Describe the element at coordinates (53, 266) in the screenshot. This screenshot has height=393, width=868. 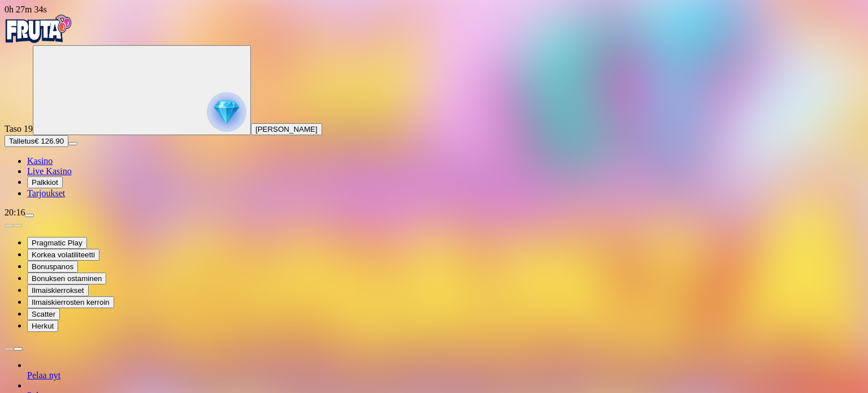
I see `span: Bonuspanos` at that location.